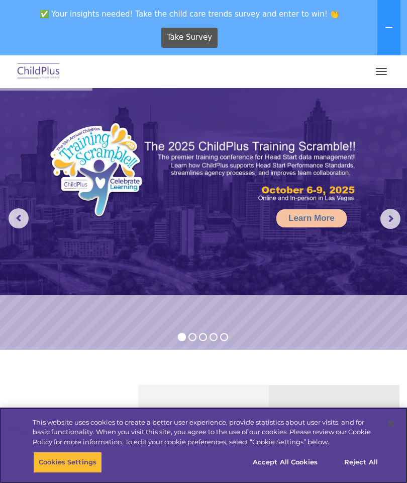 The image size is (407, 483). Describe the element at coordinates (391, 423) in the screenshot. I see `button: Close` at that location.